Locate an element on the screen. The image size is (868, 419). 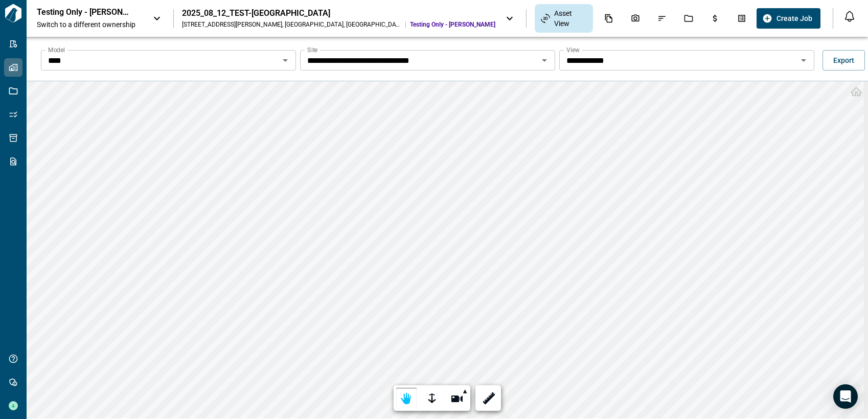
label: Model is located at coordinates (56, 49).